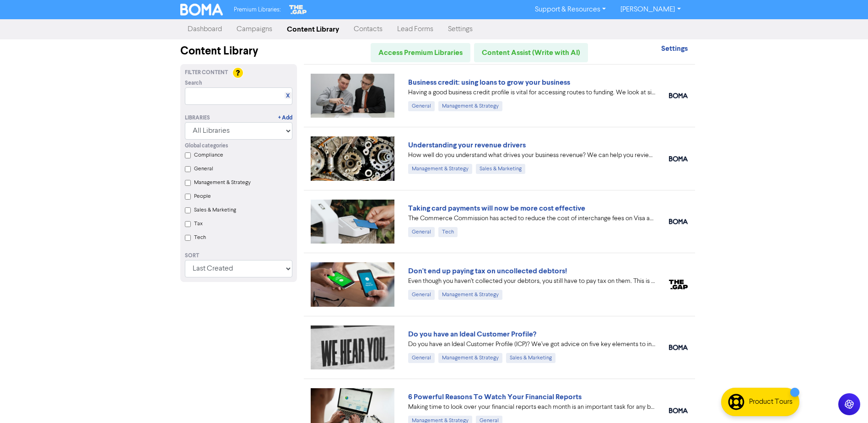 This screenshot has height=423, width=868. Describe the element at coordinates (679, 285) in the screenshot. I see `img: thegap` at that location.